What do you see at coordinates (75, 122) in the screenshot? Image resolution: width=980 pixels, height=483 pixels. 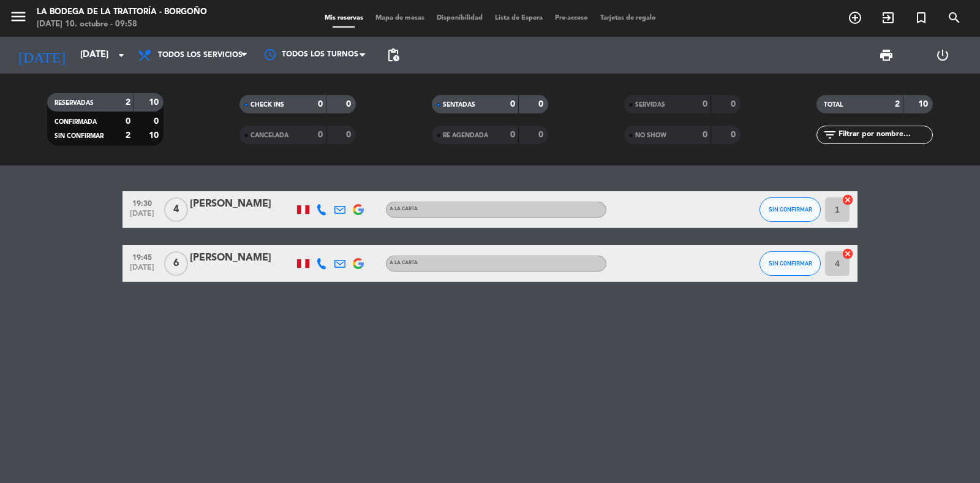 I see `span: CONFIRMADA` at bounding box center [75, 122].